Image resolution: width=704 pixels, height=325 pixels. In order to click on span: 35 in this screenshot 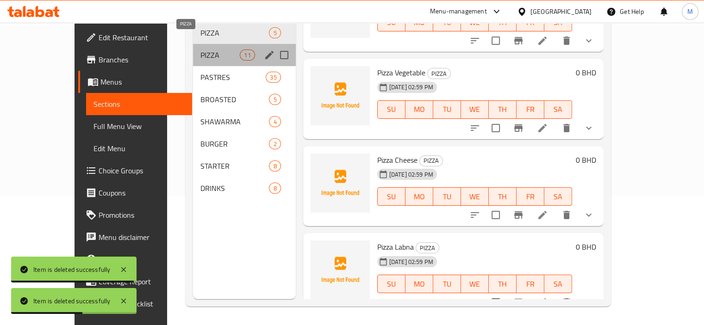, I will do `click(273, 77)`.